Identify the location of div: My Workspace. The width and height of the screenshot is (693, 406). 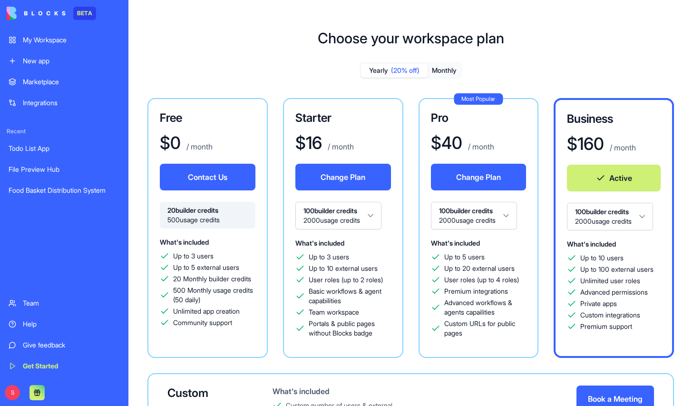
(71, 40).